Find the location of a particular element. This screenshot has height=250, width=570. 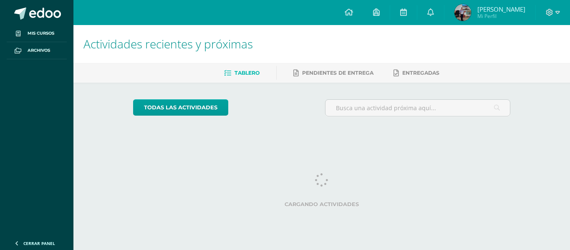

span: Pendientes de entrega is located at coordinates (338, 73).